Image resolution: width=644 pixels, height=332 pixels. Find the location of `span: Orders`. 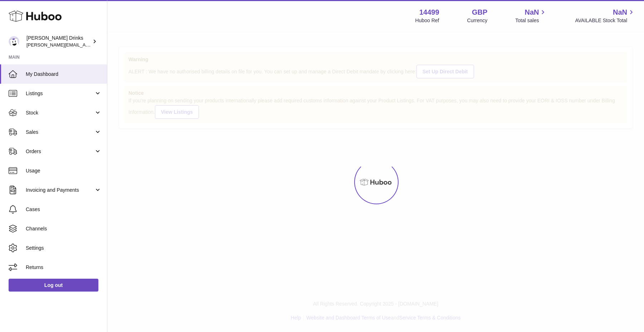

span: Orders is located at coordinates (60, 151).